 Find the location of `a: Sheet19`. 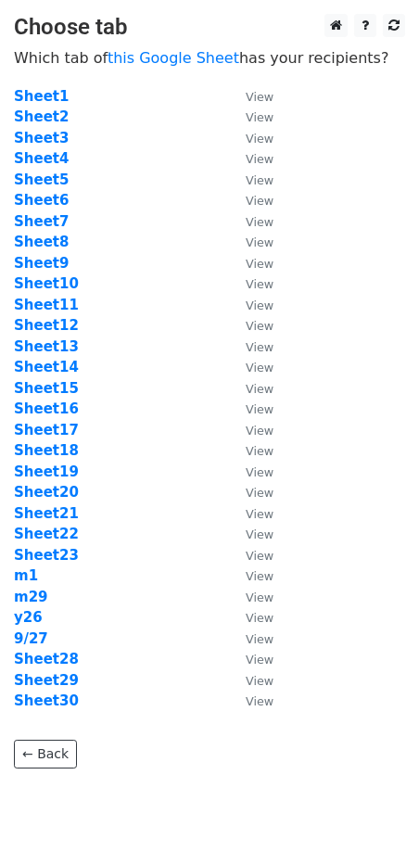

a: Sheet19 is located at coordinates (46, 472).